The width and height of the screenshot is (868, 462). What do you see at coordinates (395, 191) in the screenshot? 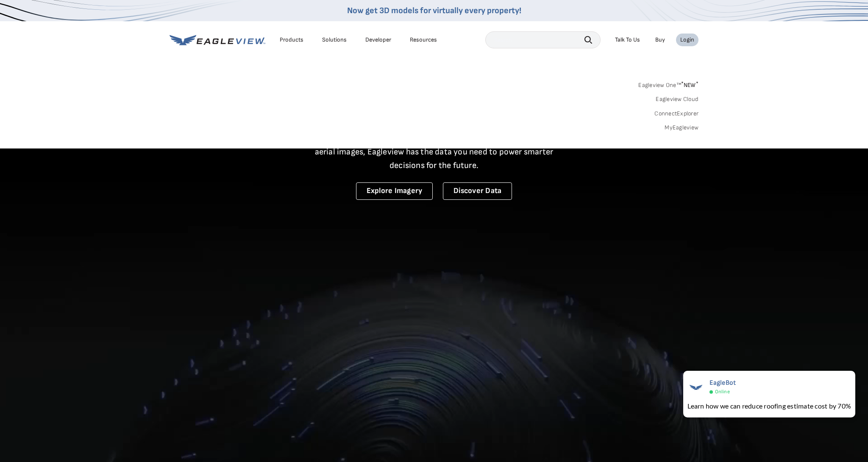
I see `a: Explore Imagery` at bounding box center [395, 191].